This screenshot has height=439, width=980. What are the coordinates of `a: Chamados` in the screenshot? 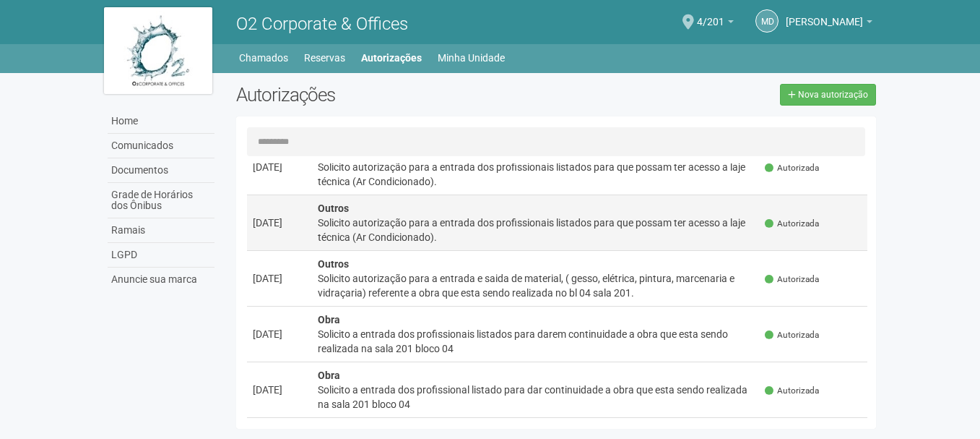 It's located at (263, 58).